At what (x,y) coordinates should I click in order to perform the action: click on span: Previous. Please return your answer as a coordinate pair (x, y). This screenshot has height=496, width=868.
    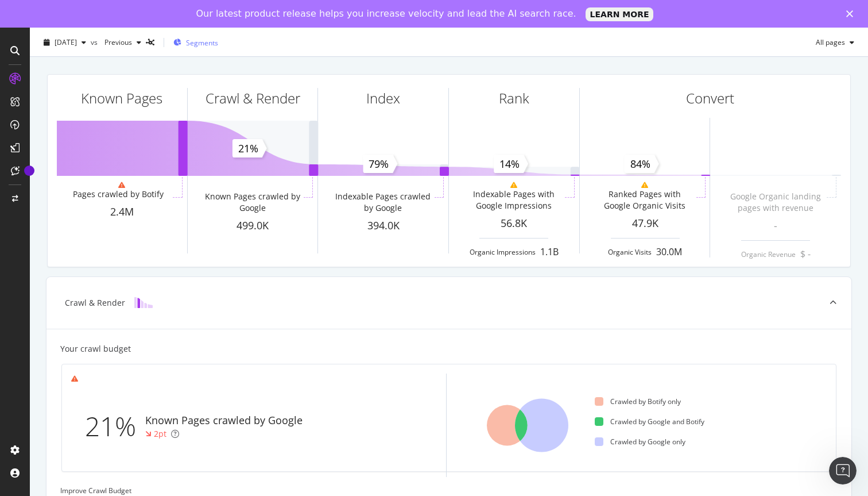
    Looking at the image, I should click on (116, 42).